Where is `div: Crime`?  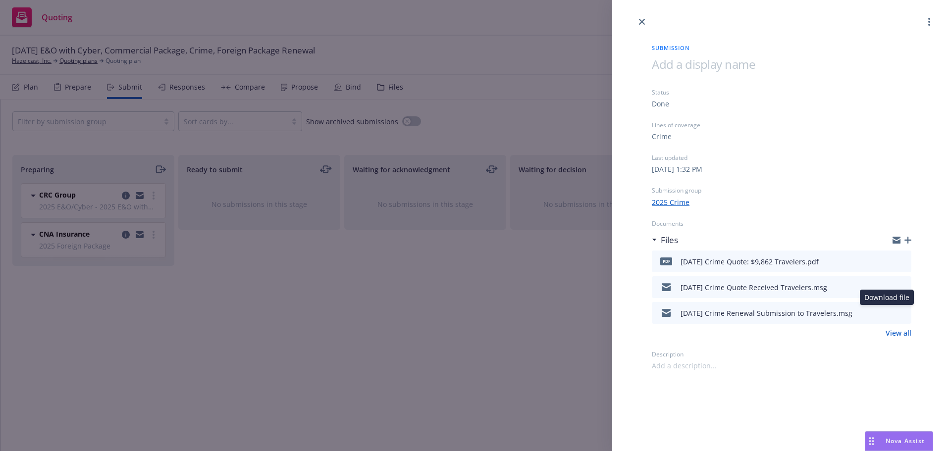 div: Crime is located at coordinates (662, 136).